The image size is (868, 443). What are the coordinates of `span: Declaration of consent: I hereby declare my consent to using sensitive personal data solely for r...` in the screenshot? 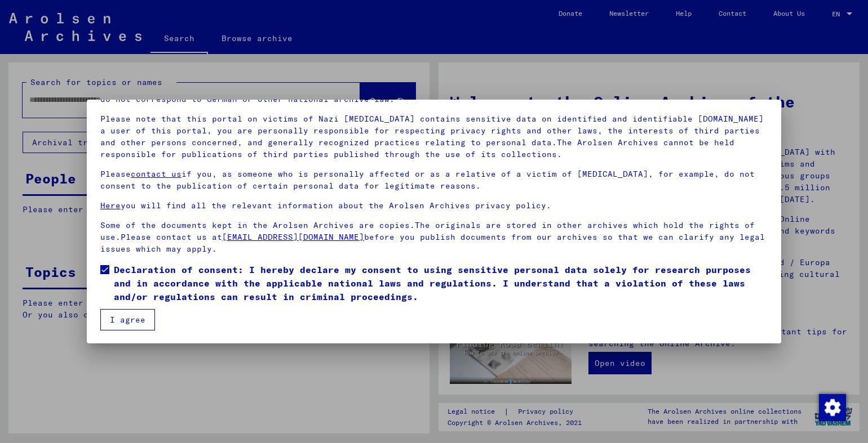 It's located at (441, 283).